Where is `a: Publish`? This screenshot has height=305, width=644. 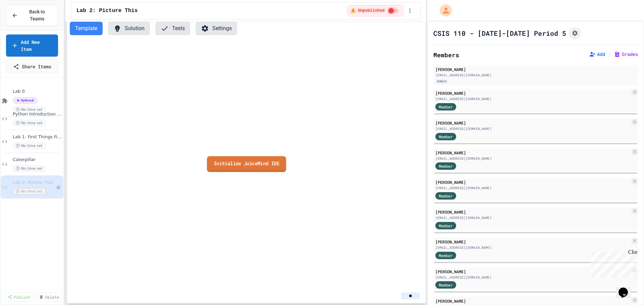
a: Publish is located at coordinates (19, 297).